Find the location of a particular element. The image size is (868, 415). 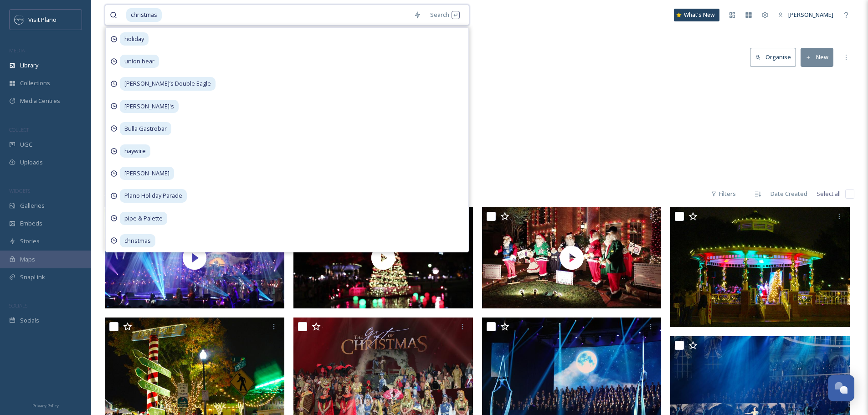

div: Search is located at coordinates (445, 14).